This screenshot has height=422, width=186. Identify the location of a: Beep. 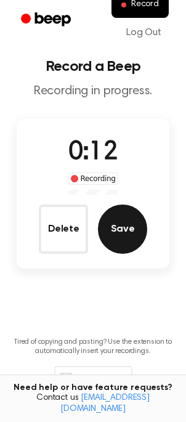
(47, 20).